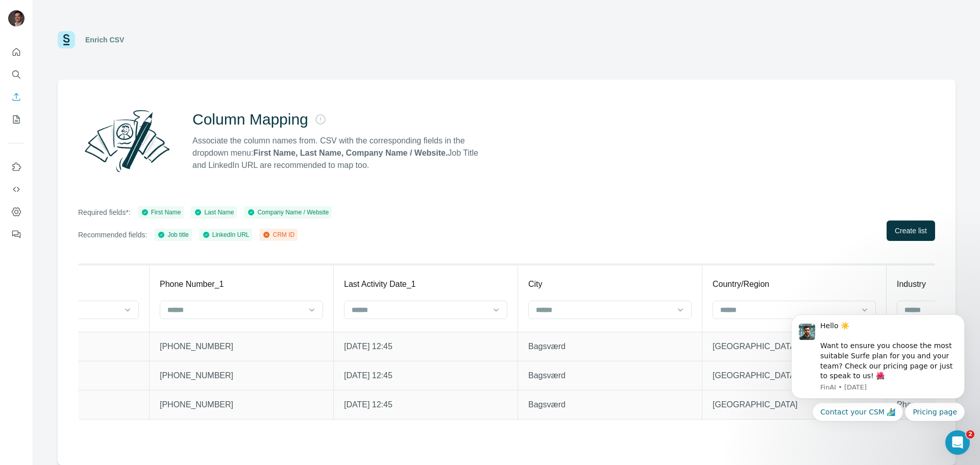 The width and height of the screenshot is (980, 465). I want to click on p: Message from FinAI, sent 3w ago, so click(113, 85).